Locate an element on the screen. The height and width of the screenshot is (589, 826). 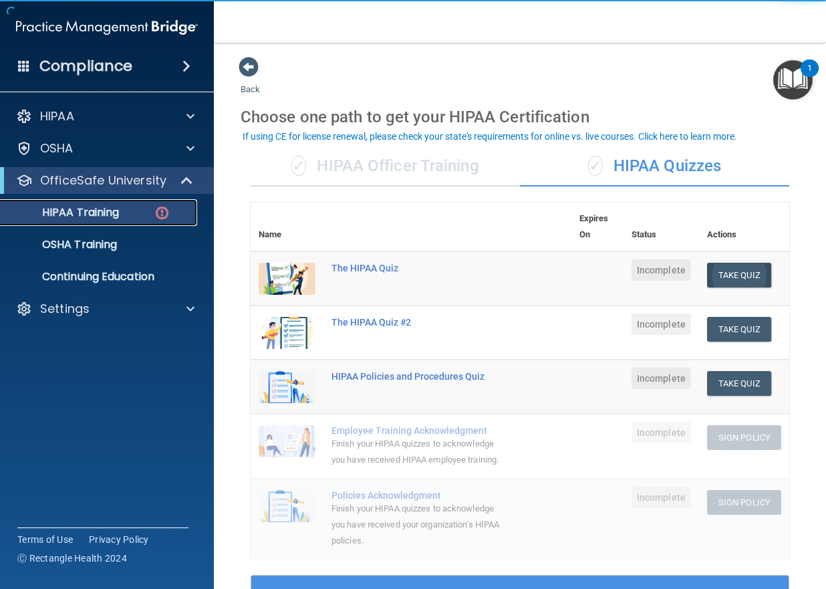
th: Expires On is located at coordinates (598, 227).